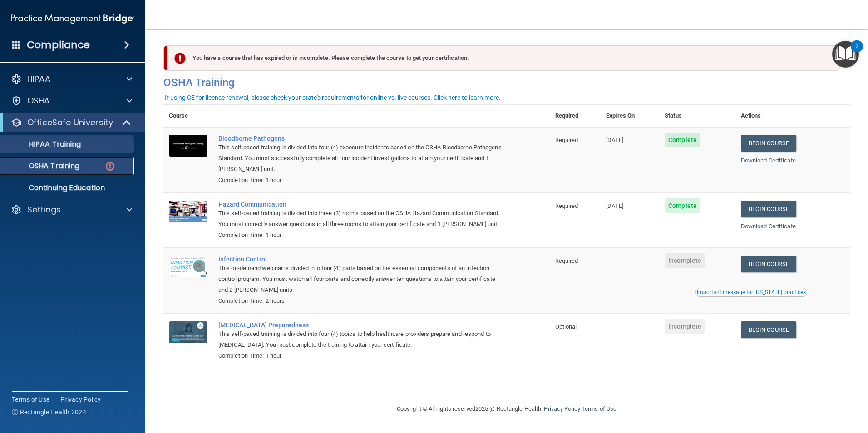 This screenshot has width=868, height=433. I want to click on span: Optional, so click(566, 326).